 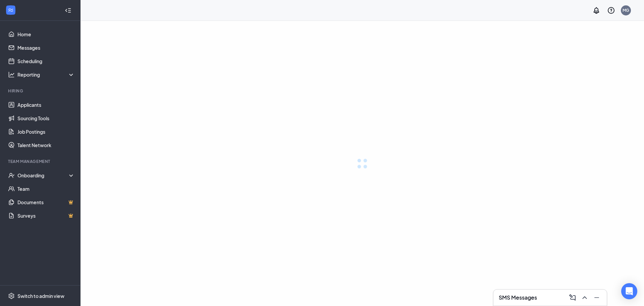 What do you see at coordinates (597, 298) in the screenshot?
I see `svg: Minimize` at bounding box center [597, 298].